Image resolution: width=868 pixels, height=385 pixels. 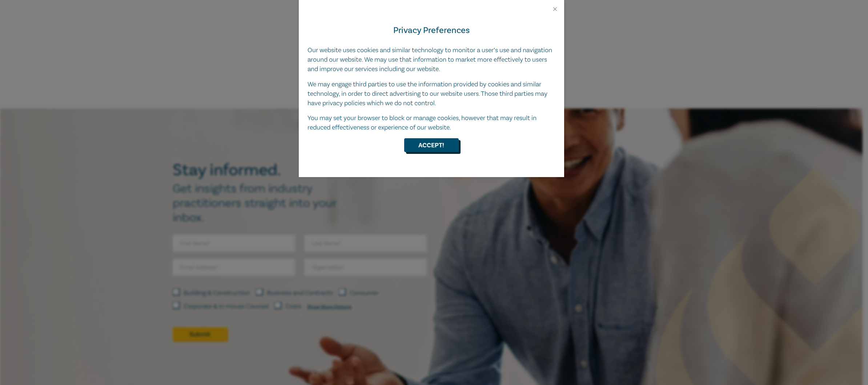 I want to click on button: Close, so click(x=555, y=9).